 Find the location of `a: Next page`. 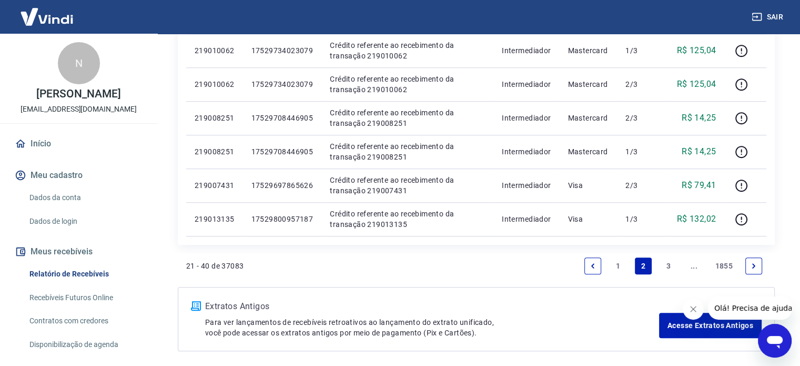

a: Next page is located at coordinates (754, 266).